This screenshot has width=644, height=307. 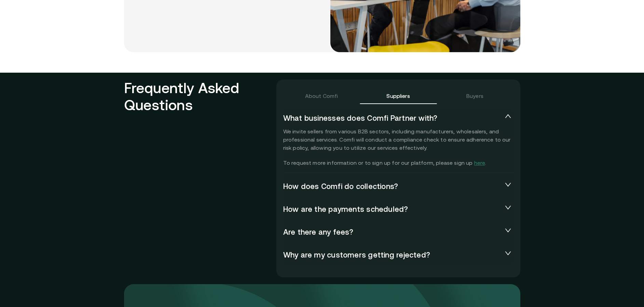 I want to click on a: here, so click(x=480, y=163).